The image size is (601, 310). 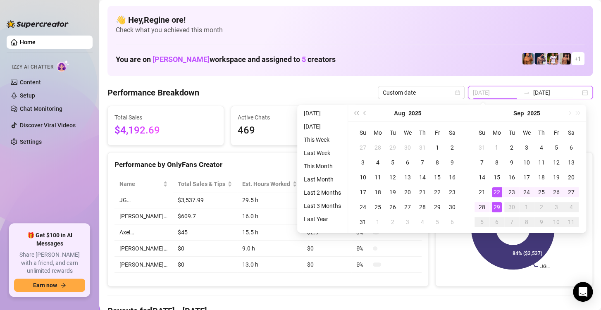 What do you see at coordinates (582, 292) in the screenshot?
I see `div: Open Intercom Messenger` at bounding box center [582, 292].